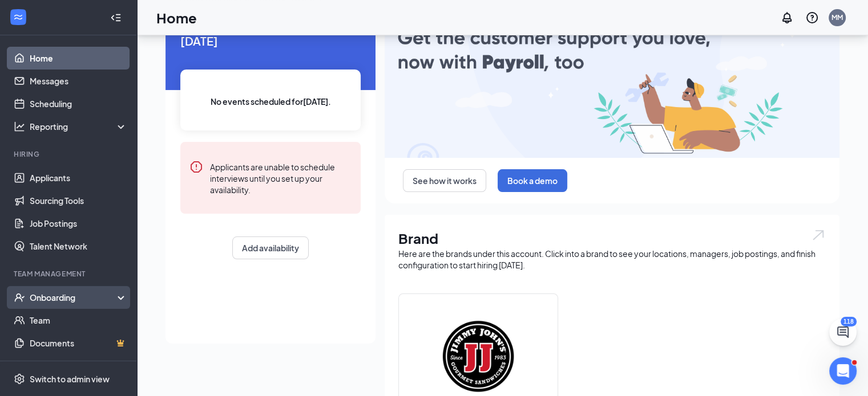  What do you see at coordinates (818, 235) in the screenshot?
I see `img: open.6027fd2a22e1237b5b06.svg` at bounding box center [818, 235].